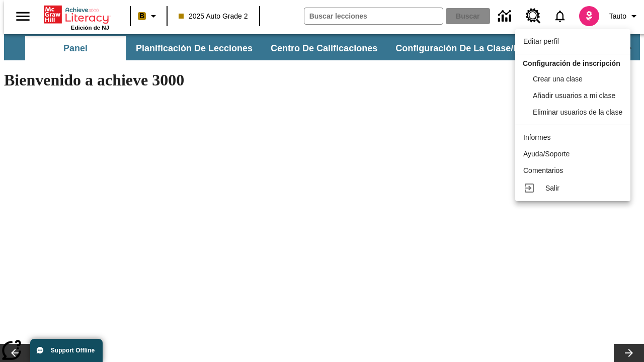 This screenshot has width=644, height=362. I want to click on span: Editar perfil, so click(541, 41).